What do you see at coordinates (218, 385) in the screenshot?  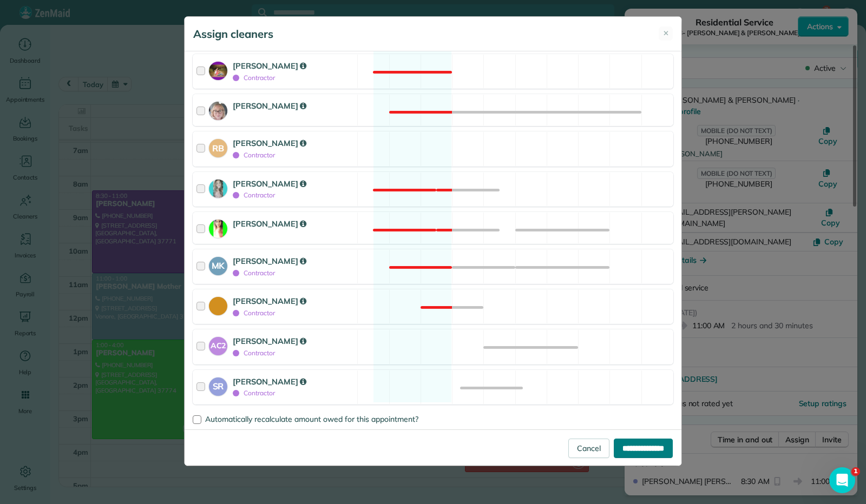 I see `strong: SR` at bounding box center [218, 385].